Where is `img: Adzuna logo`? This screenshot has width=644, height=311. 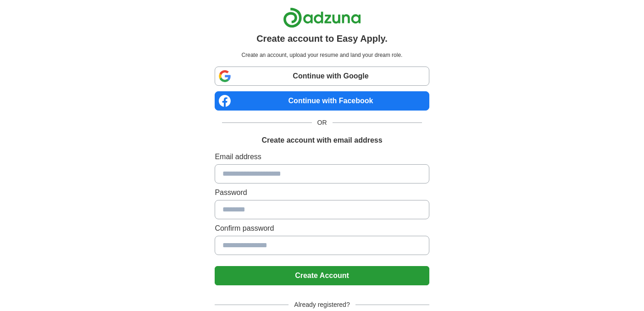 img: Adzuna logo is located at coordinates (322, 17).